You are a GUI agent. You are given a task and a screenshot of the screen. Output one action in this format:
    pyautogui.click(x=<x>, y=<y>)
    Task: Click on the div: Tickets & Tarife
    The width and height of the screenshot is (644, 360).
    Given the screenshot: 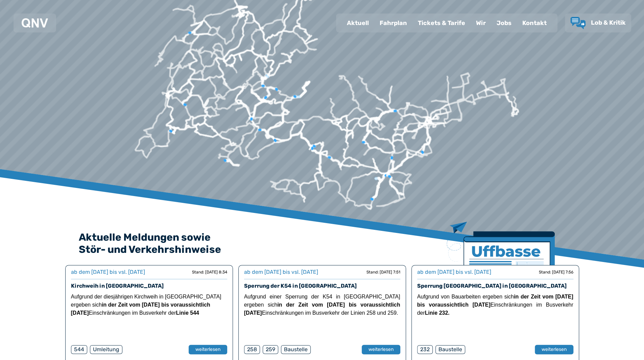 What is the action you would take?
    pyautogui.click(x=442, y=23)
    